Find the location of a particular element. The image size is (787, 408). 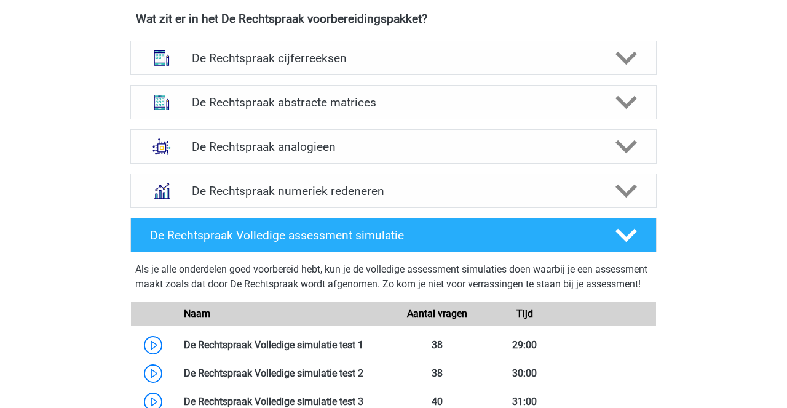

div: Aantal vragen is located at coordinates (437, 314).